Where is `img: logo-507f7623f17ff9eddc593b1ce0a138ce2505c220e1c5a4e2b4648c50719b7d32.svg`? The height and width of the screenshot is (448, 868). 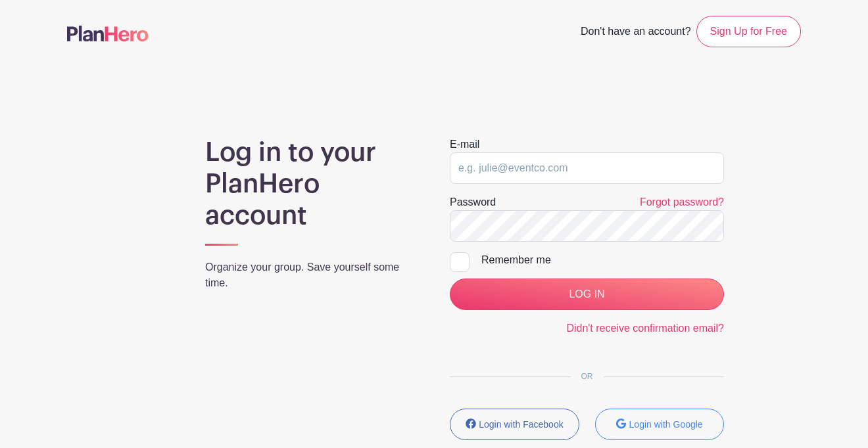
img: logo-507f7623f17ff9eddc593b1ce0a138ce2505c220e1c5a4e2b4648c50719b7d32.svg is located at coordinates (108, 33).